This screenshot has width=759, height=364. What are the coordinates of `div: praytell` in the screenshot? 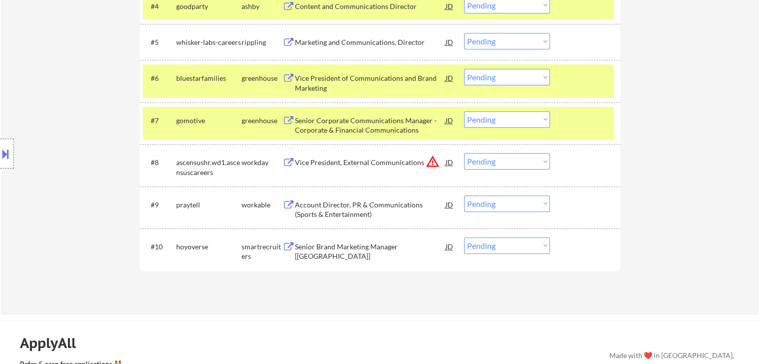 It's located at (209, 205).